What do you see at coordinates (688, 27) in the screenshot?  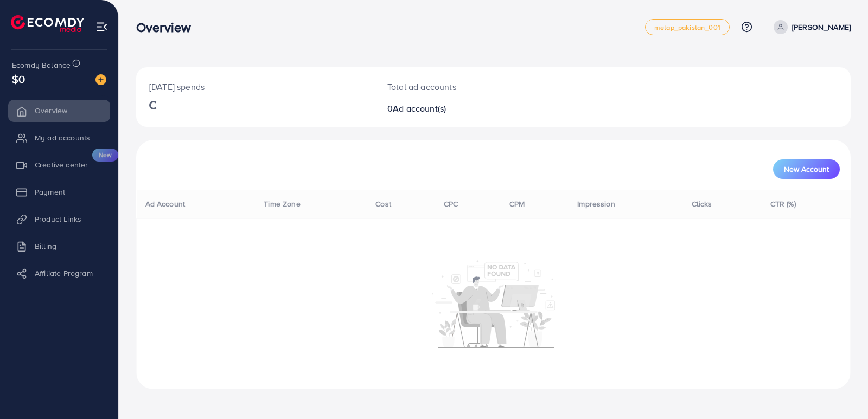 I see `a: metap_pakistan_001` at bounding box center [688, 27].